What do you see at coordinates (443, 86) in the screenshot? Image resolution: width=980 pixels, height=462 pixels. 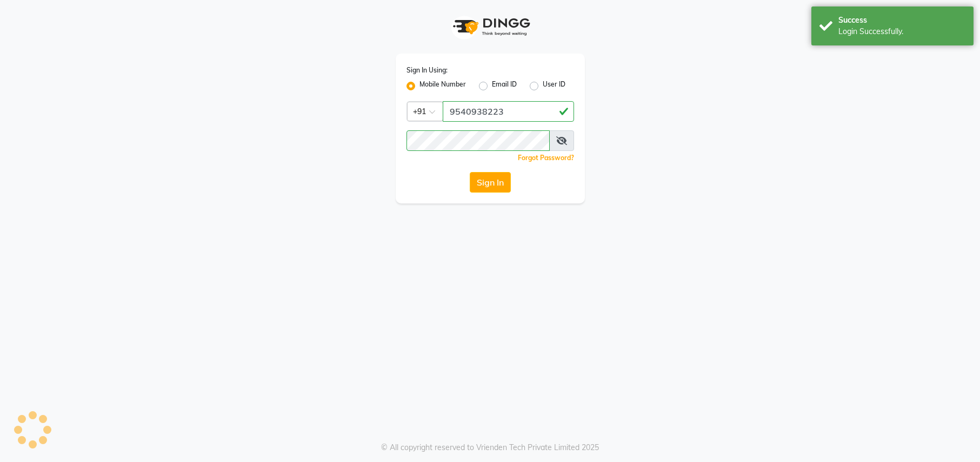 I see `label: Mobile Number` at bounding box center [443, 86].